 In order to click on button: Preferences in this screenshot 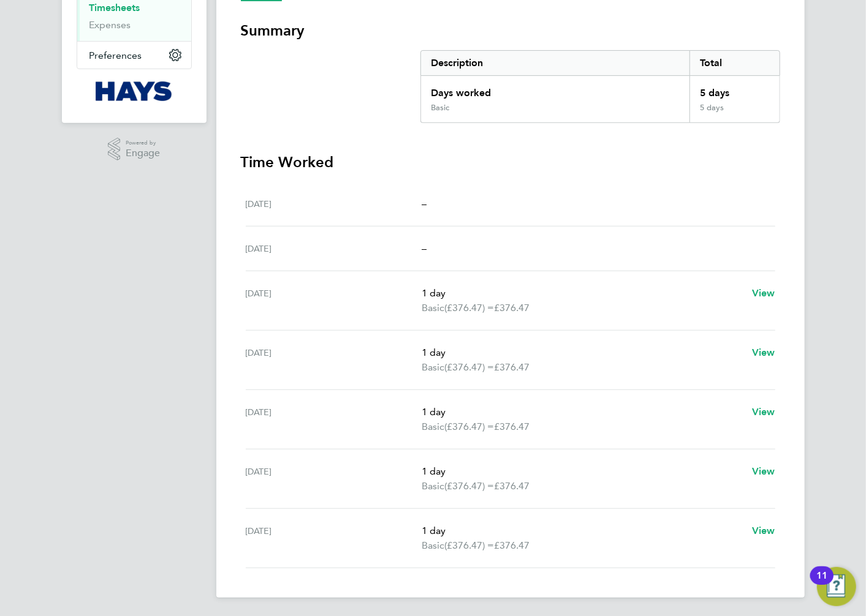, I will do `click(134, 55)`.